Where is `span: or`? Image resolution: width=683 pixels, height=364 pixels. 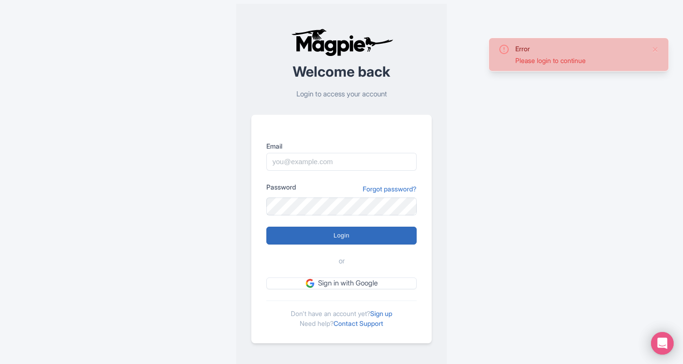 span: or is located at coordinates (342, 261).